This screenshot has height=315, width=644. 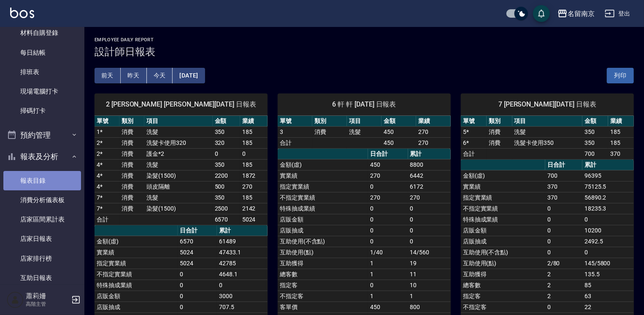 I want to click on td: 800, so click(x=429, y=307).